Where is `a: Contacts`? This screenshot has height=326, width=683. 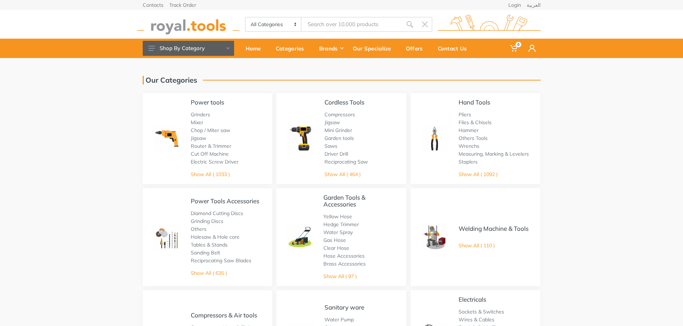 a: Contacts is located at coordinates (153, 5).